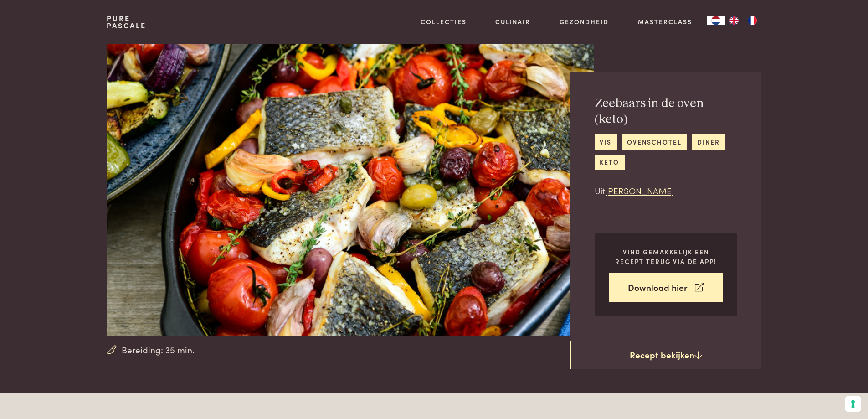 The height and width of the screenshot is (419, 868). Describe the element at coordinates (666, 190) in the screenshot. I see `p: Uit` at that location.